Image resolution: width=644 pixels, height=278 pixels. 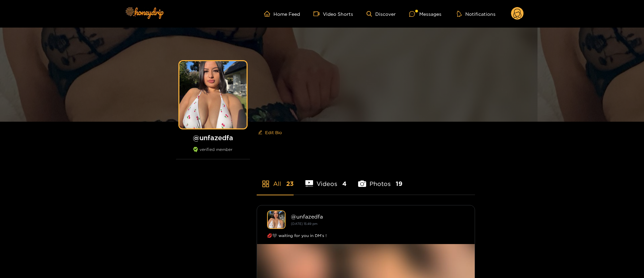 What do you see at coordinates (399, 183) in the screenshot?
I see `span: 19` at bounding box center [399, 183].